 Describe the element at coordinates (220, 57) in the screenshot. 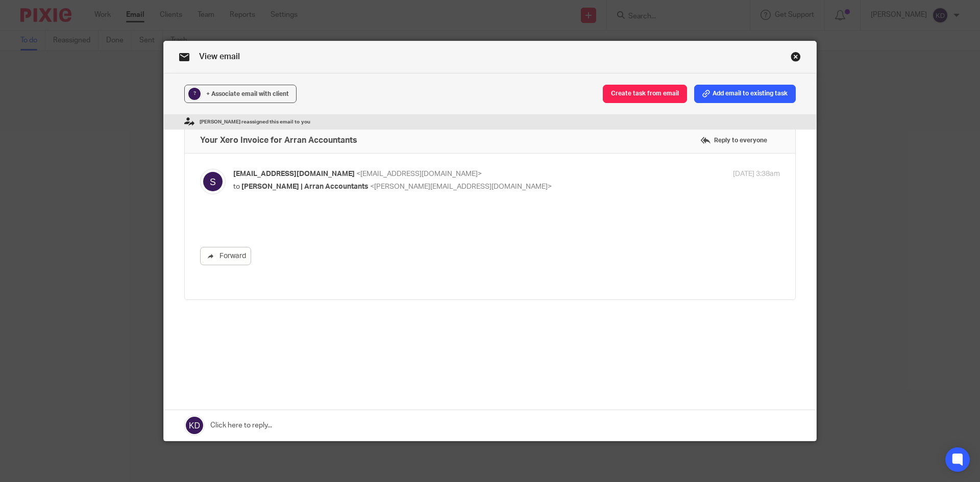

I see `span: View email` at that location.